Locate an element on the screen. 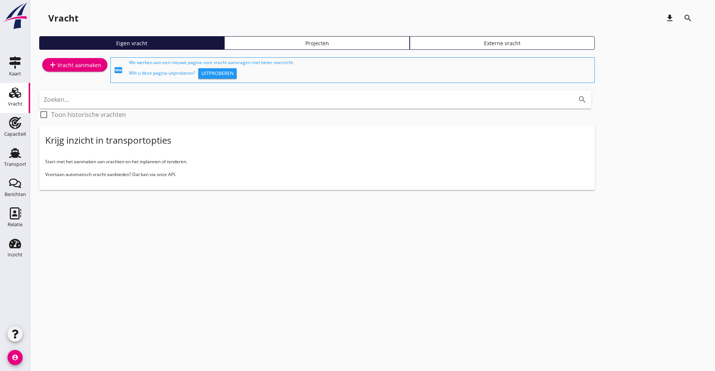 The width and height of the screenshot is (715, 371). div: Externe vracht is located at coordinates (502, 43).